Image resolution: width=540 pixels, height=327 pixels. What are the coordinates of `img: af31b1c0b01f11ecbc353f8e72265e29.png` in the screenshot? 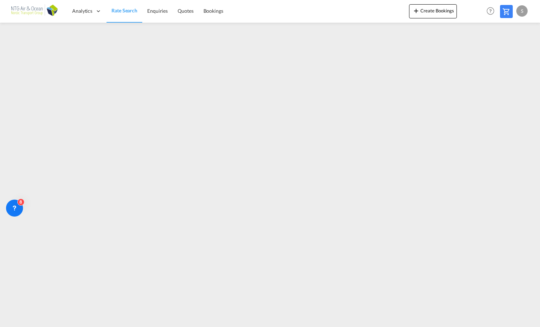 It's located at (34, 11).